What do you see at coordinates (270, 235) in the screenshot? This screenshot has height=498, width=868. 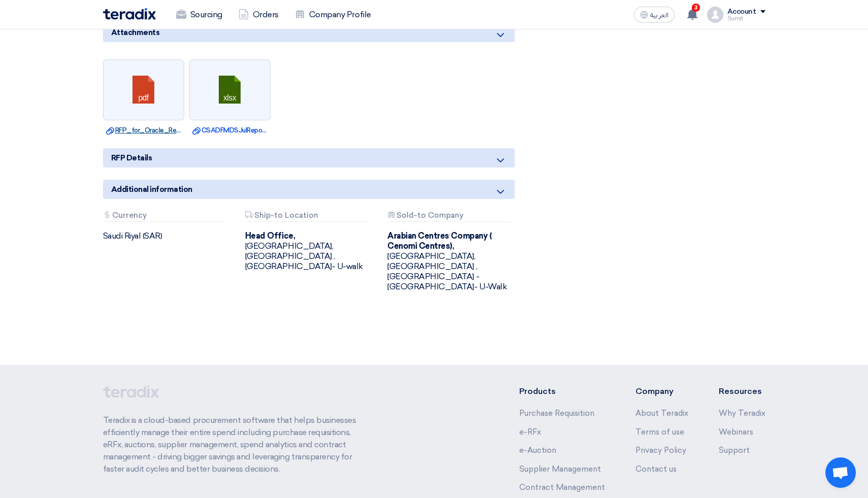 I see `b: Head Office,` at bounding box center [270, 235].